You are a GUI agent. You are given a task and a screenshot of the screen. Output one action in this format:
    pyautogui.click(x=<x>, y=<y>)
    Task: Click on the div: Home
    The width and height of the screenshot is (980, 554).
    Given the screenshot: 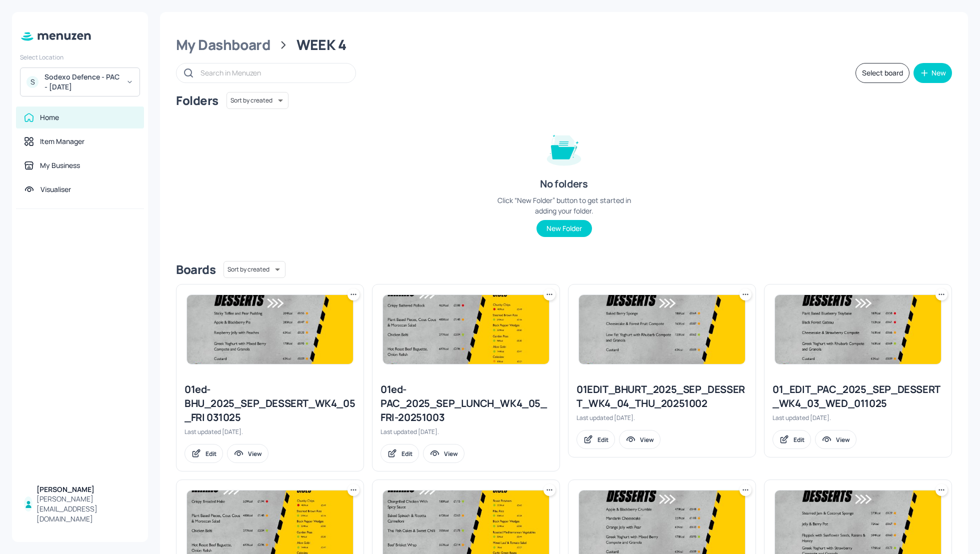 What is the action you would take?
    pyautogui.click(x=49, y=118)
    